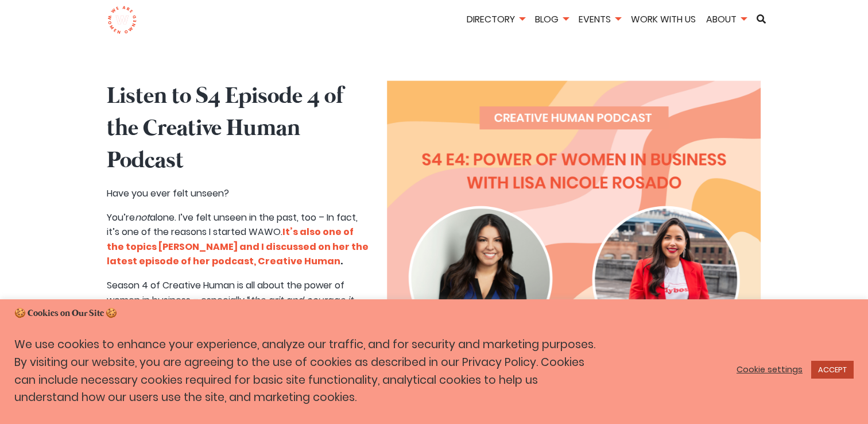 This screenshot has height=424, width=868. Describe the element at coordinates (168, 193) in the screenshot. I see `span: Have you ever felt unseen?` at that location.